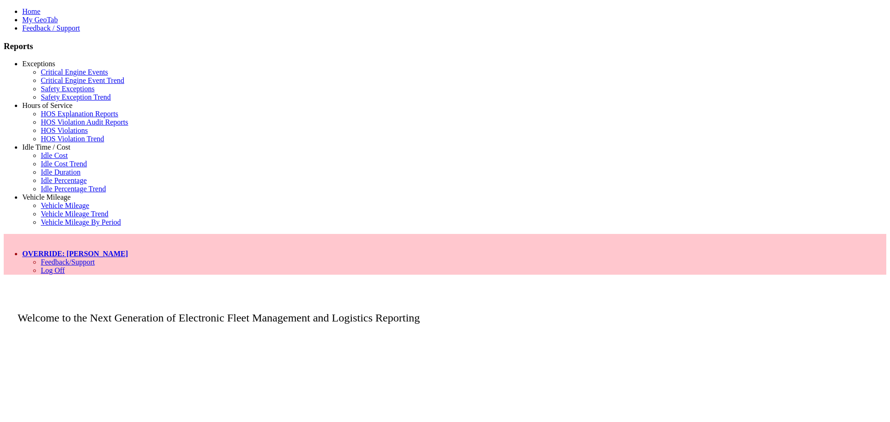 This screenshot has width=890, height=422. I want to click on a: Vehicle Mileage By Period, so click(81, 222).